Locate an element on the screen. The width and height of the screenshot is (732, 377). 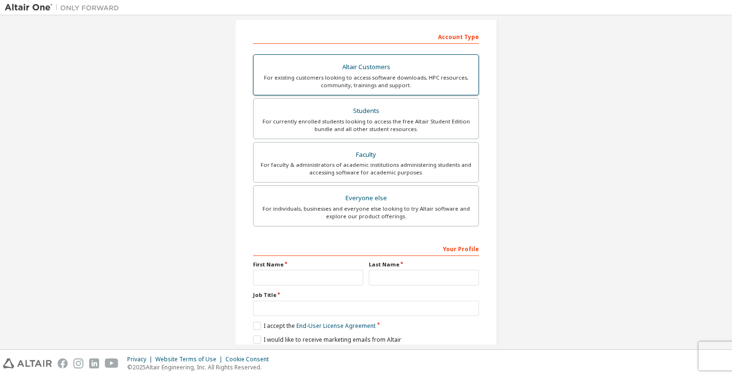
div: For existing customers looking to access software downloads, HPC resources, community, trainings ... is located at coordinates (366, 81).